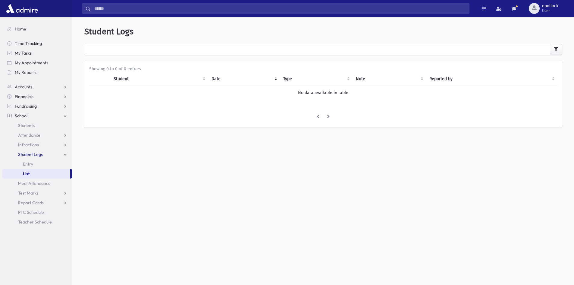  What do you see at coordinates (389, 79) in the screenshot?
I see `th: Note: activate to sort column ascending` at bounding box center [389, 79].